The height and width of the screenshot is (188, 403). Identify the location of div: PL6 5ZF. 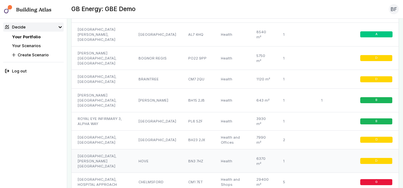
(198, 121).